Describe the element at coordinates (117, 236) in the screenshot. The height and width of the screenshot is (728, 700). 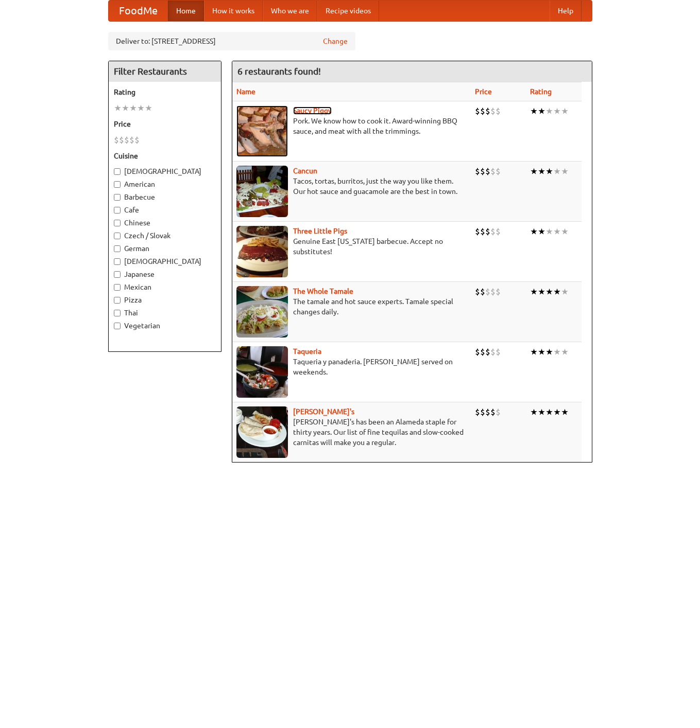
I see `input: Czech / Slovak` at that location.